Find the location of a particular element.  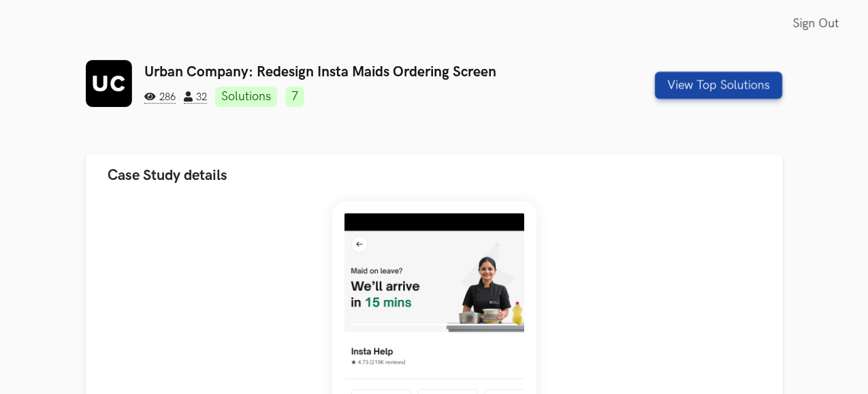

span: 286 is located at coordinates (160, 98).